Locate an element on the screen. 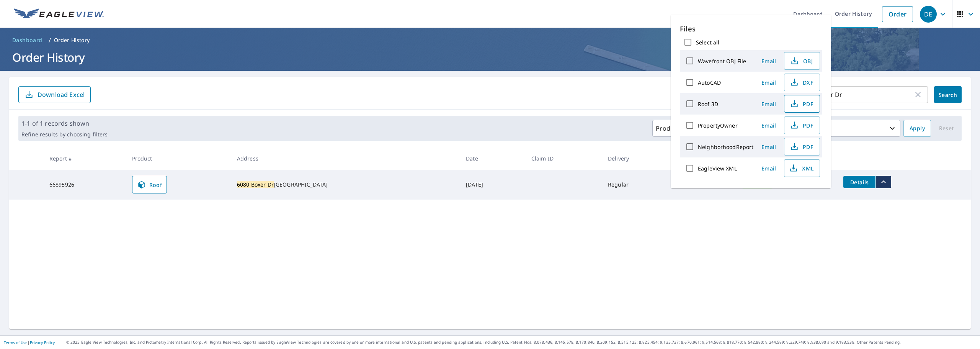 This screenshot has height=349, width=980. img: EV Logo is located at coordinates (59, 14).